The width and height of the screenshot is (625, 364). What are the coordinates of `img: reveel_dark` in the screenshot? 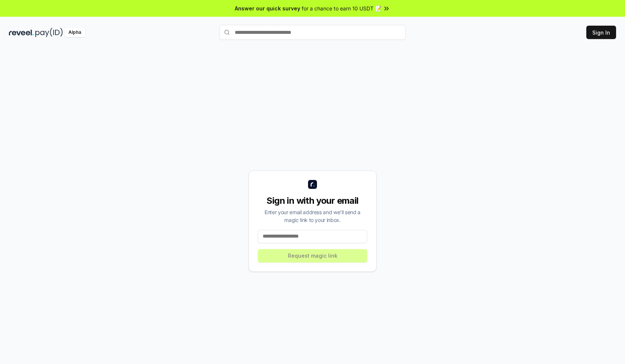 It's located at (21, 32).